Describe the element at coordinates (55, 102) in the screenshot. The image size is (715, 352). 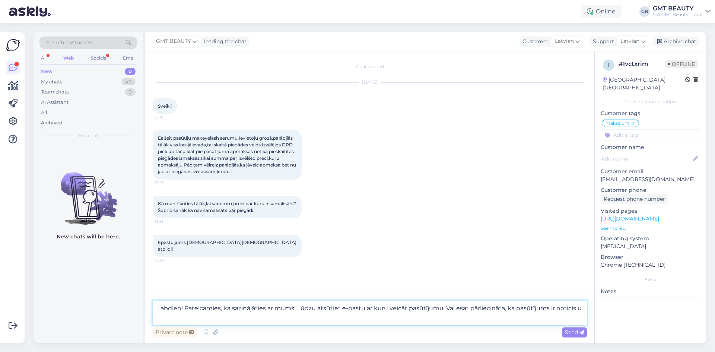
I see `div: AI Assistant` at that location.